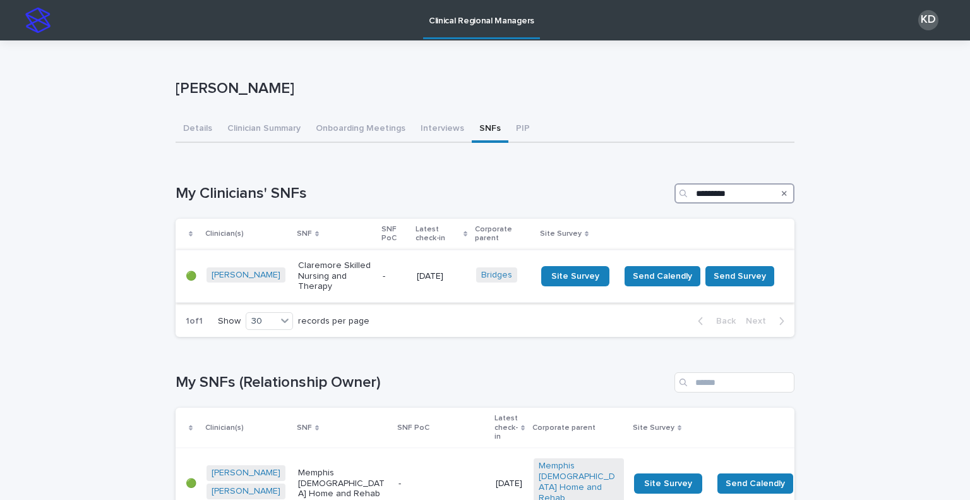 The width and height of the screenshot is (970, 500). What do you see at coordinates (928, 20) in the screenshot?
I see `div: KD` at bounding box center [928, 20].